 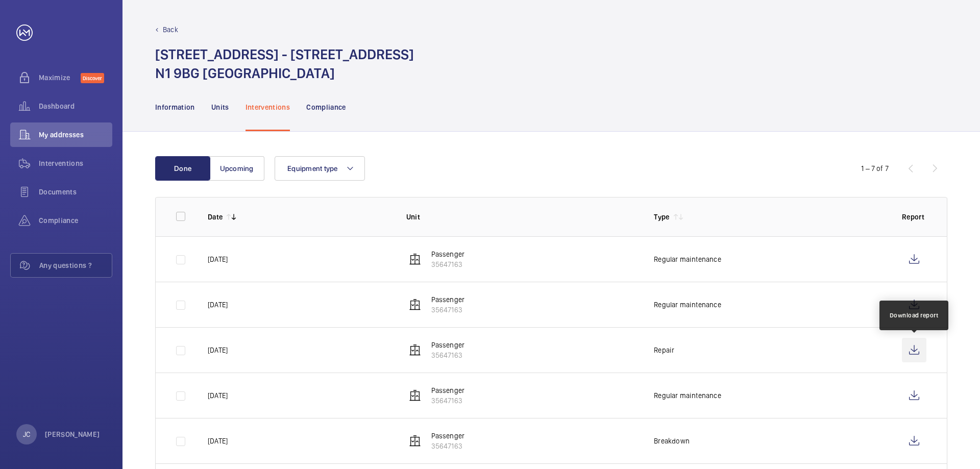 What do you see at coordinates (237, 169) in the screenshot?
I see `button: Upcoming` at bounding box center [237, 169].